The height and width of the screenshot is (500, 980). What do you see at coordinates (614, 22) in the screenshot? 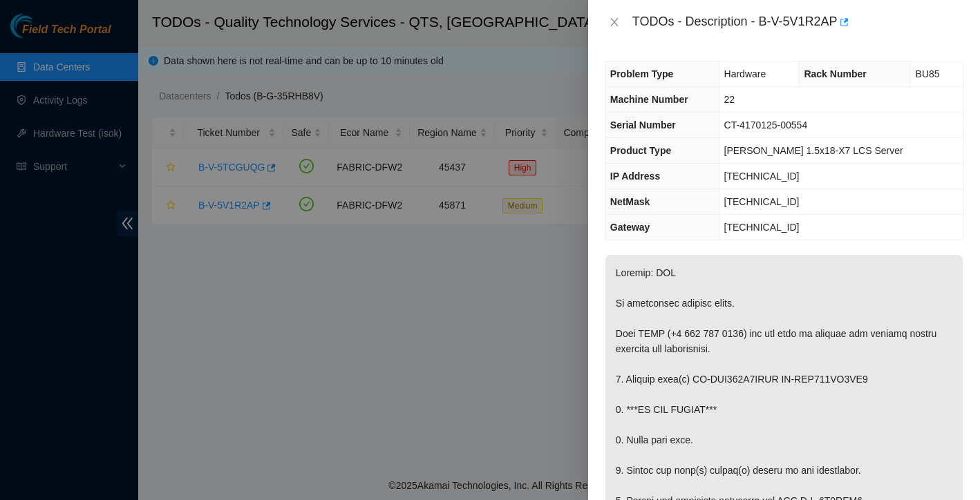
I see `button: Close` at bounding box center [614, 22].